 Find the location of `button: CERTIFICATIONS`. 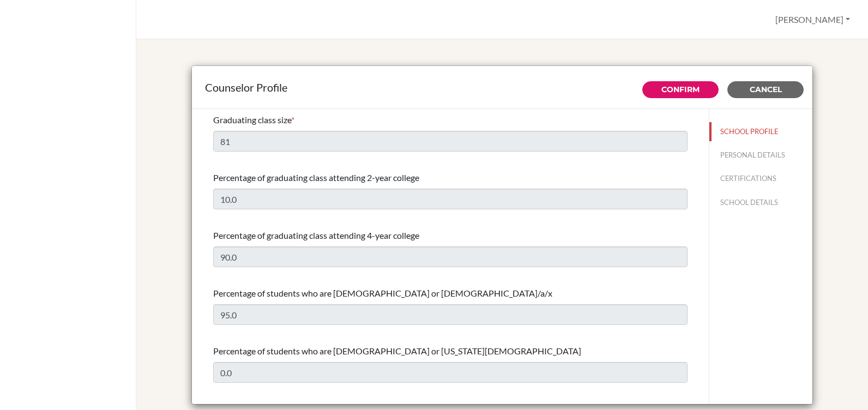

button: CERTIFICATIONS is located at coordinates (761, 178).